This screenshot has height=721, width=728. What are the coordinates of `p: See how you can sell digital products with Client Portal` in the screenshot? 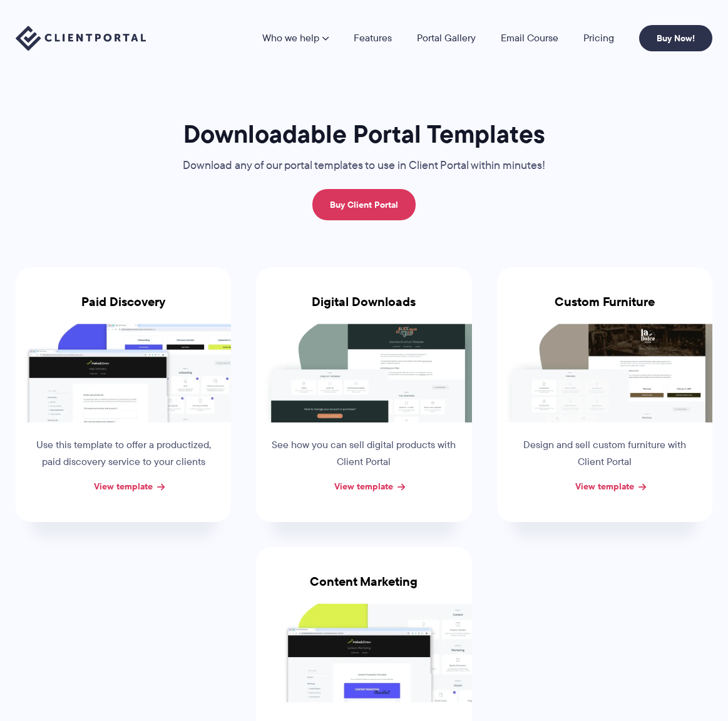 It's located at (364, 453).